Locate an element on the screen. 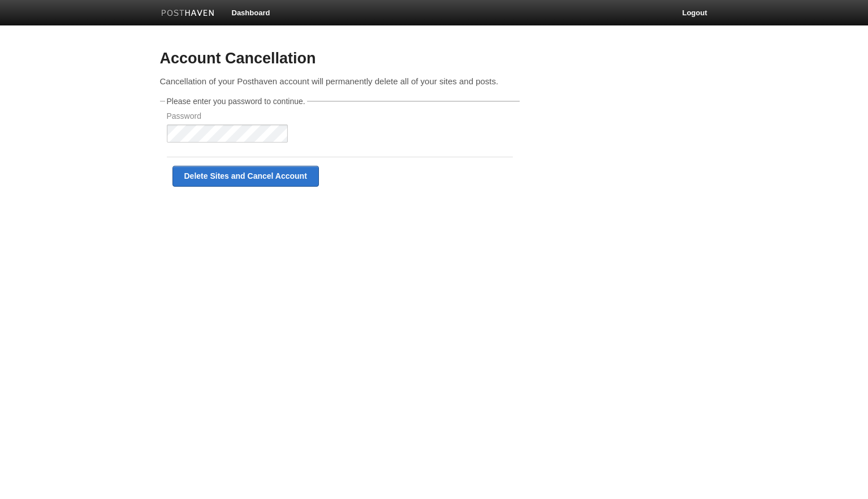  label: Password is located at coordinates (227, 117).